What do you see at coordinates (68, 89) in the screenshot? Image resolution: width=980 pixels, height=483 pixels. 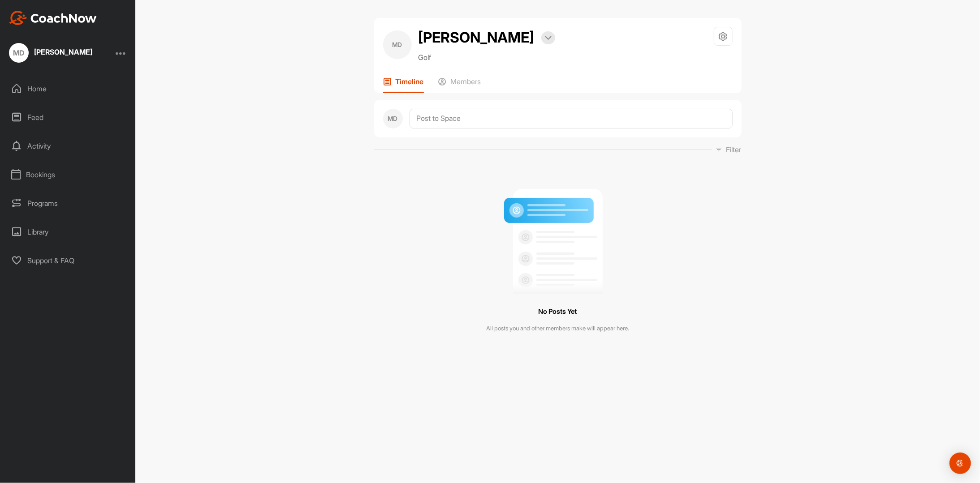 I see `div: Home` at bounding box center [68, 89].